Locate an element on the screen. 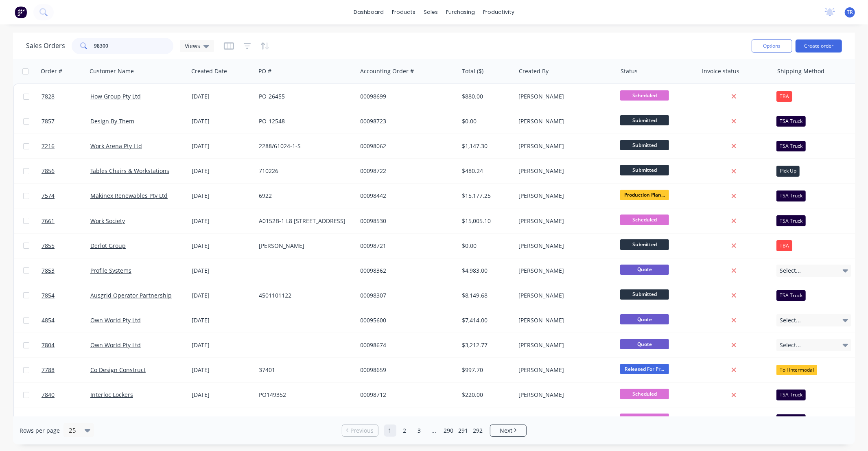 The width and height of the screenshot is (868, 451). div: $15,177.25 is located at coordinates (485, 196).